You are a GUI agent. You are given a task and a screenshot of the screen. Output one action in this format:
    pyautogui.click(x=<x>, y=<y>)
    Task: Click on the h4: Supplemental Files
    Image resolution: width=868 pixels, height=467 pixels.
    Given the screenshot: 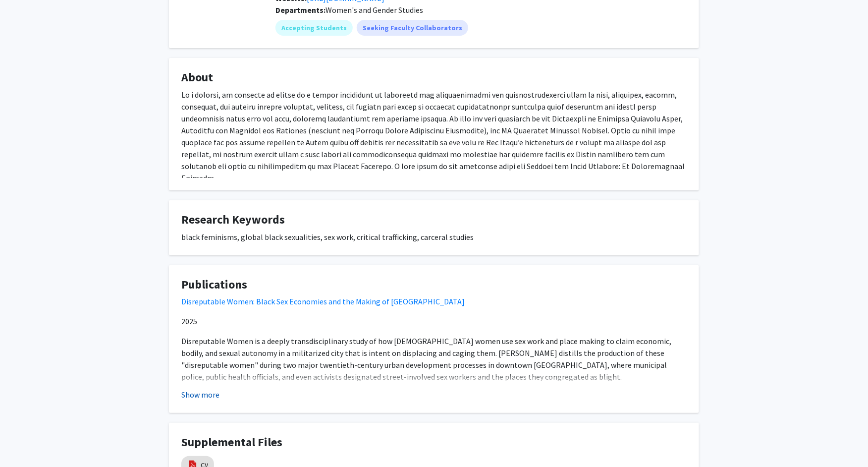 What is the action you would take?
    pyautogui.click(x=434, y=443)
    